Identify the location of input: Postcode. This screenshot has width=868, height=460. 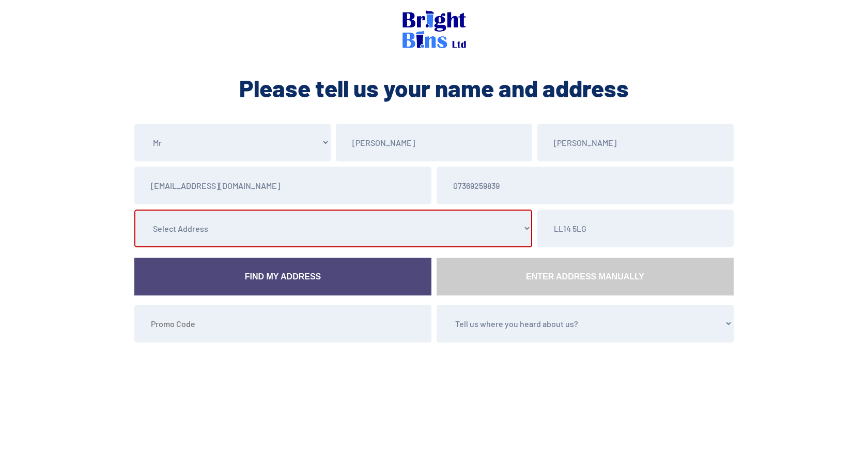
(635, 228).